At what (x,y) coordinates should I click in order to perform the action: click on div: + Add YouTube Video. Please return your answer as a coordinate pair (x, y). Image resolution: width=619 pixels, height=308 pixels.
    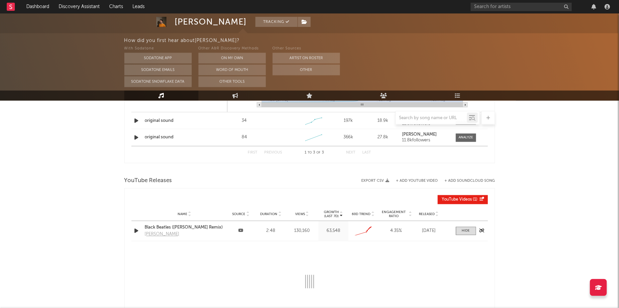
    Looking at the image, I should click on (414, 181).